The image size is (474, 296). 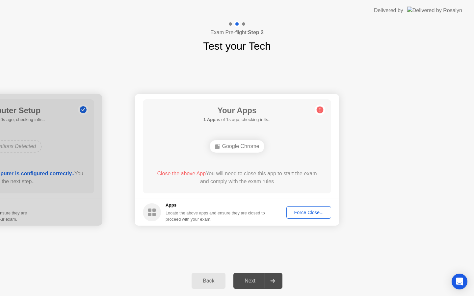 What do you see at coordinates (215, 205) in the screenshot?
I see `h5: Apps` at bounding box center [215, 205].